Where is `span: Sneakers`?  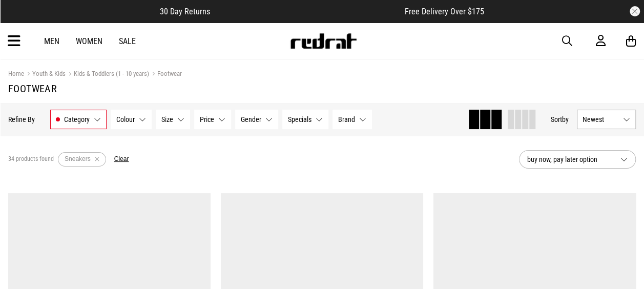
span: Sneakers is located at coordinates (78, 159).